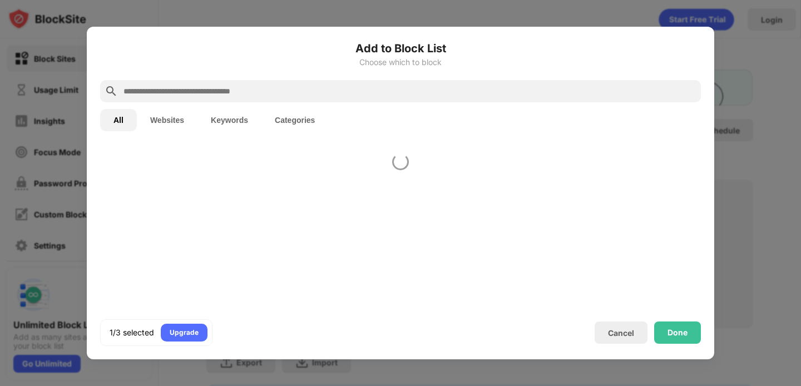  Describe the element at coordinates (111, 91) in the screenshot. I see `img: search.svg` at that location.